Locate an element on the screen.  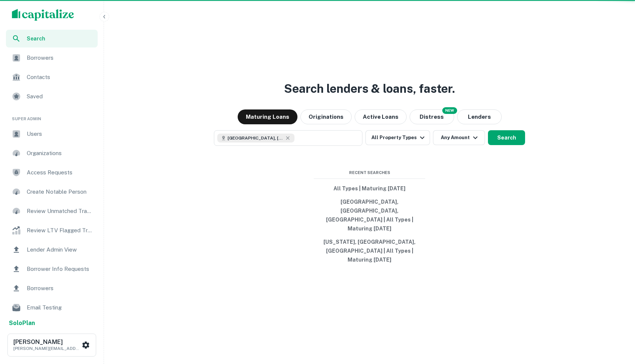
div: Search is located at coordinates (52, 39).